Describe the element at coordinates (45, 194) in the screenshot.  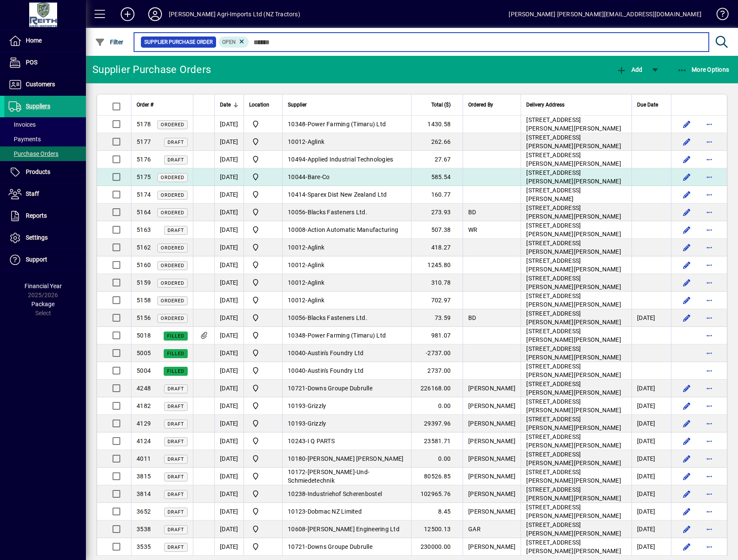
I see `a: Staff` at that location.